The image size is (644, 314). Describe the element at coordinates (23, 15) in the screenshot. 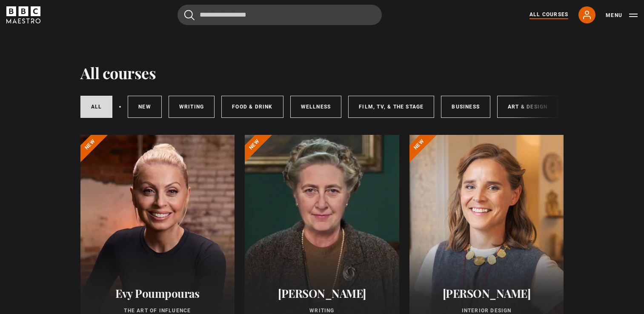

I see `a: BBC Maestro` at that location.